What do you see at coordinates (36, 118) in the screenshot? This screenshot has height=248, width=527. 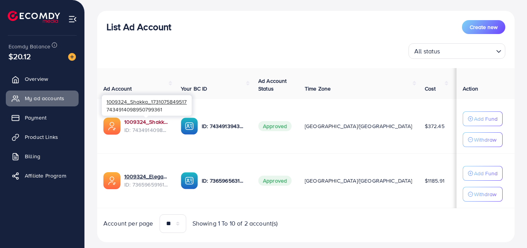 I see `span: Payment` at bounding box center [36, 118].